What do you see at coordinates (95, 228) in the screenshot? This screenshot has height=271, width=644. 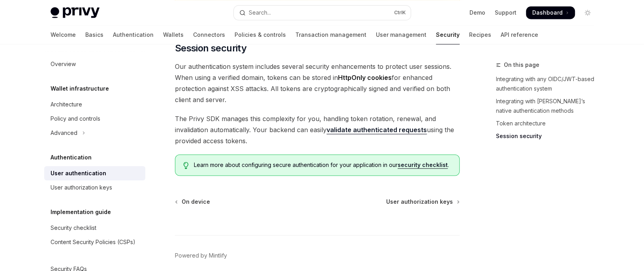 I see `a: Security checklist` at bounding box center [95, 228].